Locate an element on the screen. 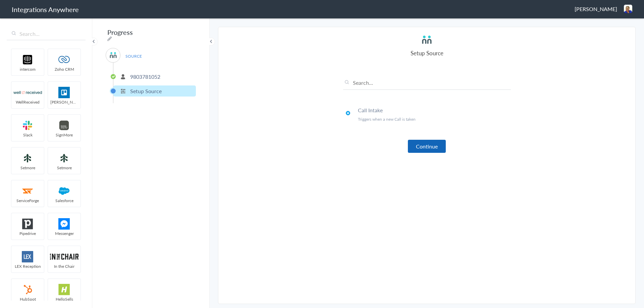  img: wr-logo.svg is located at coordinates (27, 92).